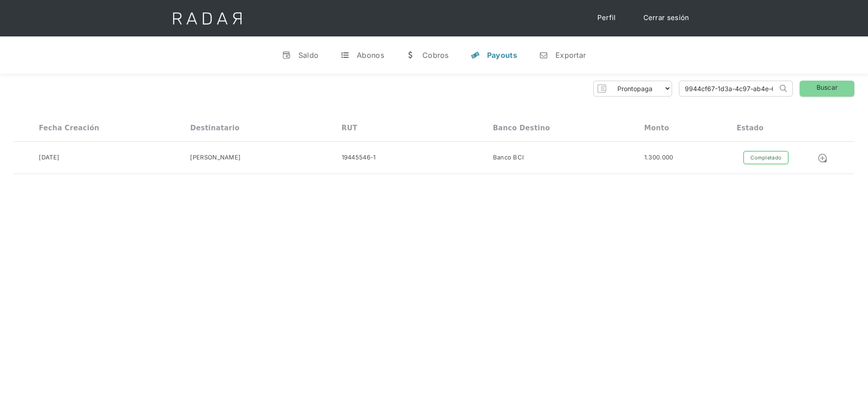 This screenshot has height=415, width=868. Describe the element at coordinates (68, 128) in the screenshot. I see `div: Fecha creación` at that location.